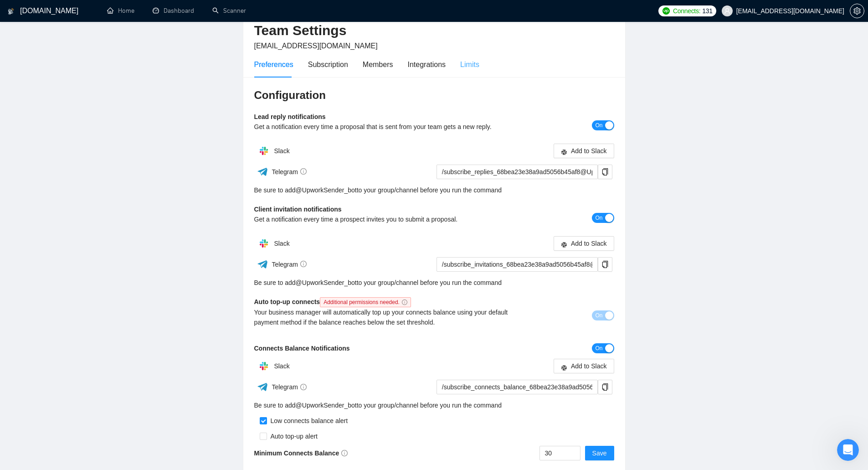 This screenshot has height=470, width=868. I want to click on div: Your business manager will automatically top up your connects balance using your default payment ..., so click(389, 317).